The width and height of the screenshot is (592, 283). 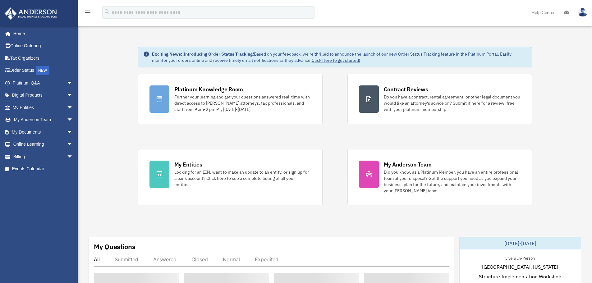 What do you see at coordinates (209, 89) in the screenshot?
I see `div: Platinum Knowledge Room` at bounding box center [209, 89].